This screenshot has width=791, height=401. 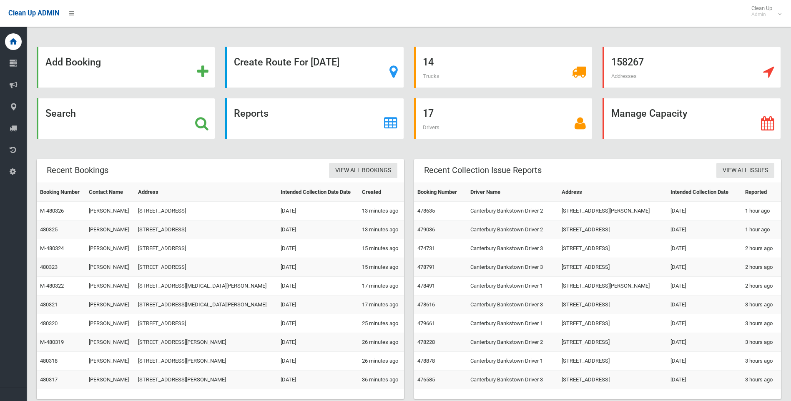 What do you see at coordinates (426, 380) in the screenshot?
I see `a: 476585` at bounding box center [426, 380].